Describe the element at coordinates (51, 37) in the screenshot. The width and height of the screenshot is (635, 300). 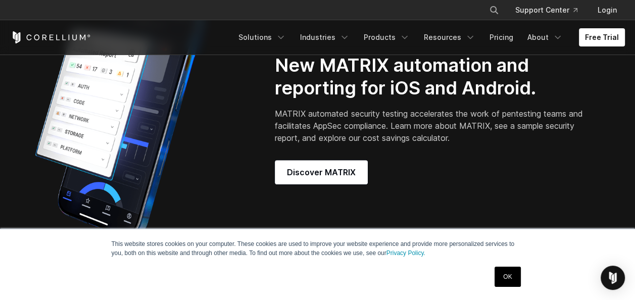
I see `a: Corellium Home` at that location.